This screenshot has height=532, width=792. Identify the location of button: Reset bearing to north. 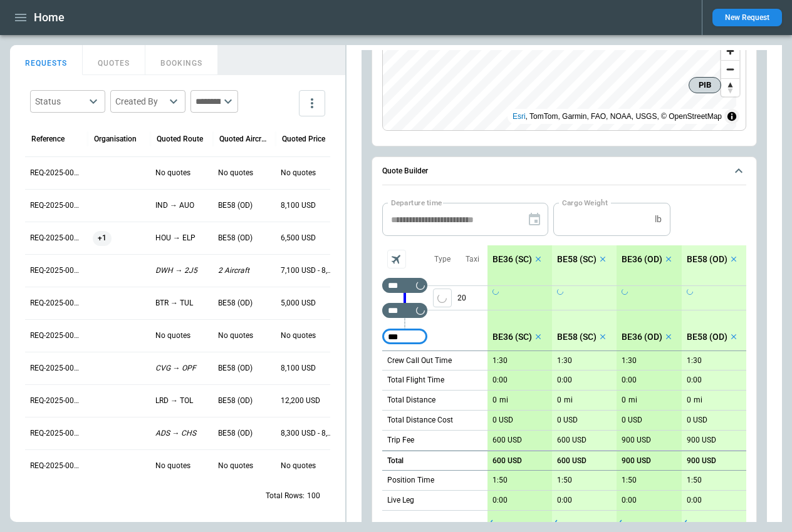
(730, 87).